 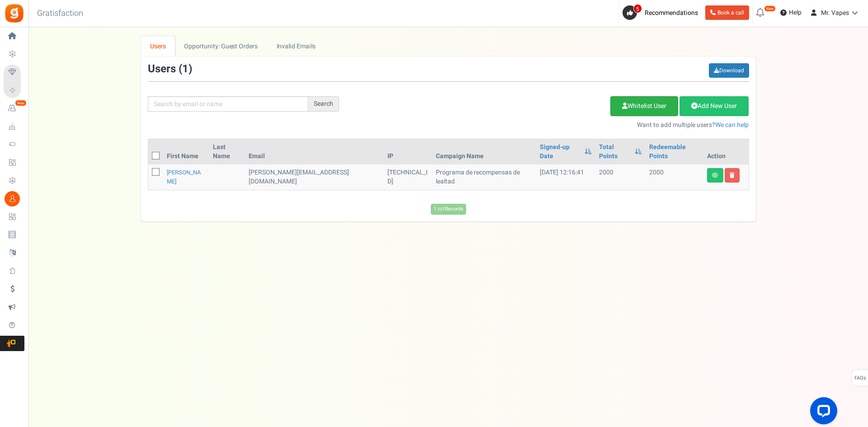 I want to click on td: administrator, so click(x=314, y=177).